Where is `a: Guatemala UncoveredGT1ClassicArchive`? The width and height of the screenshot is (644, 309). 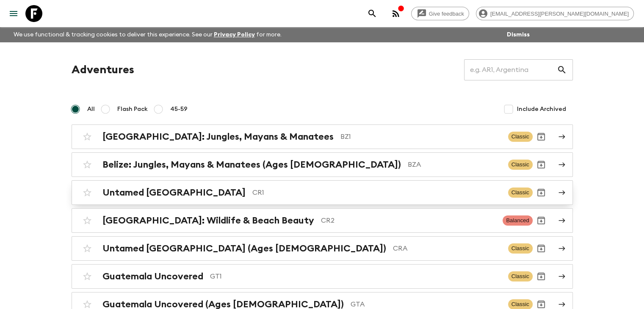
a: Guatemala UncoveredGT1ClassicArchive is located at coordinates (322, 276).